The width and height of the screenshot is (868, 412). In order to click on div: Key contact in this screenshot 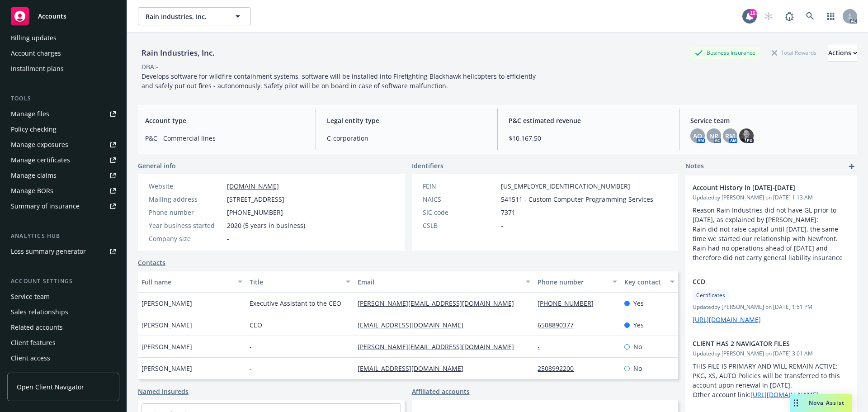, I will do `click(645, 281)`.